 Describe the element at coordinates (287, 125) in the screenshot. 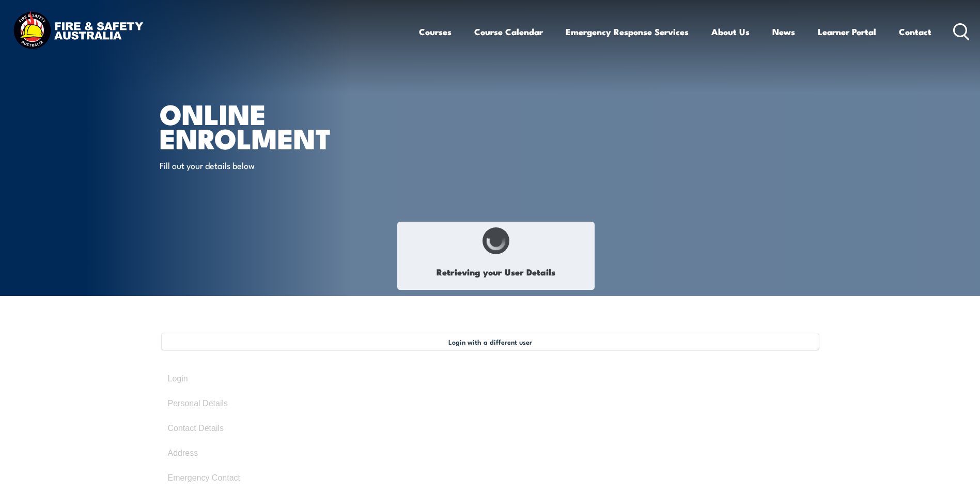

I see `h1: Online Enrolment` at that location.